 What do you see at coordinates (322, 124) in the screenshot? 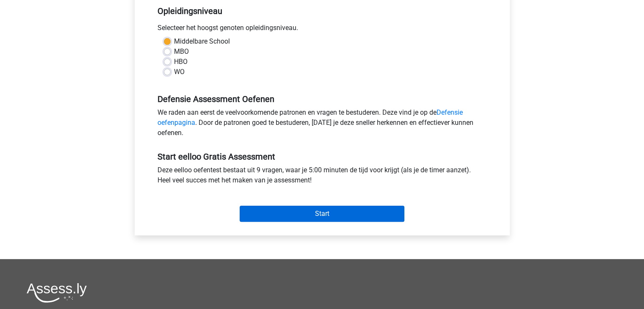
I see `div: We raden aan eerst de veelvoorkomende patronen en vragen te bestuderen. Deze vind je op de . Door...` at bounding box center [322, 124].